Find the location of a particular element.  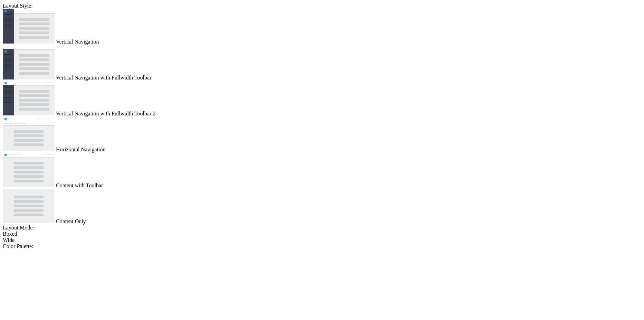

md-radio-button: Content Only is located at coordinates (322, 207).